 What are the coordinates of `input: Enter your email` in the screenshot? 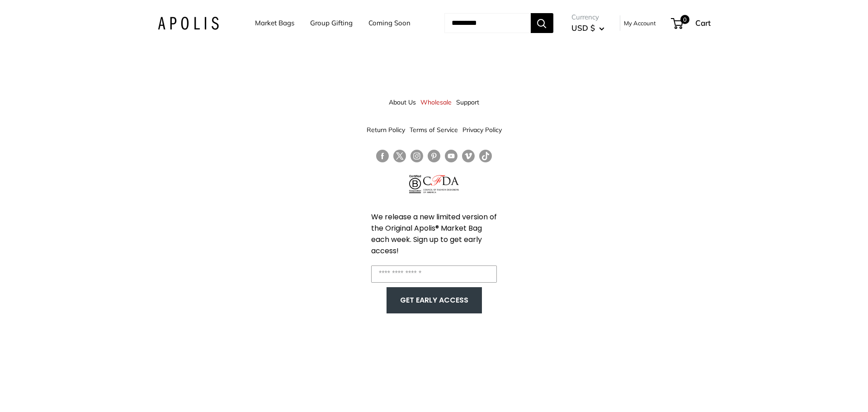 It's located at (434, 274).